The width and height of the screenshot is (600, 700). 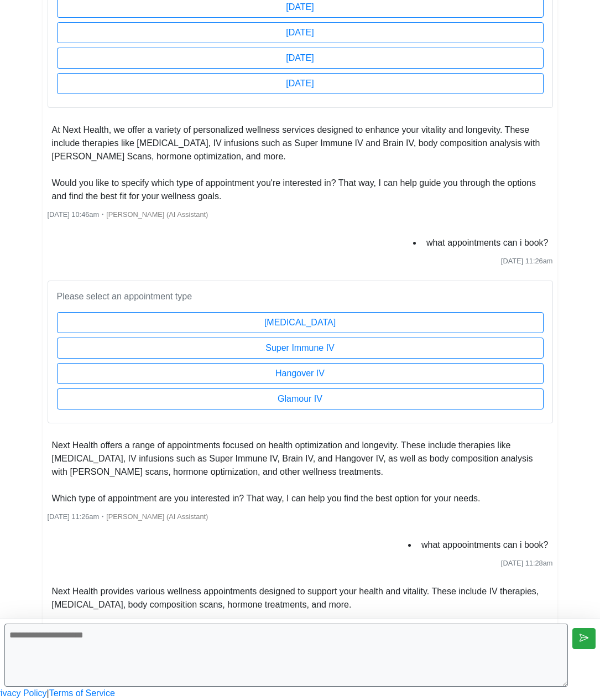 I want to click on button: Hangover IV, so click(x=300, y=373).